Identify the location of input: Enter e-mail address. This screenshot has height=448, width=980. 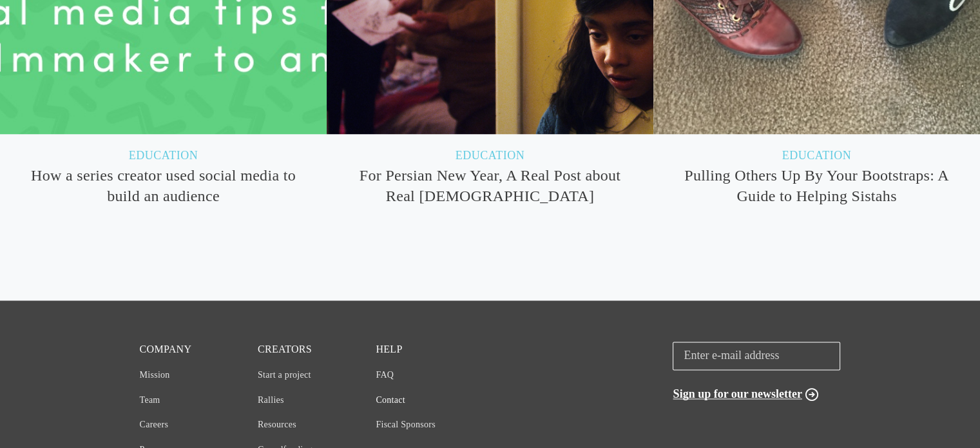
(757, 356).